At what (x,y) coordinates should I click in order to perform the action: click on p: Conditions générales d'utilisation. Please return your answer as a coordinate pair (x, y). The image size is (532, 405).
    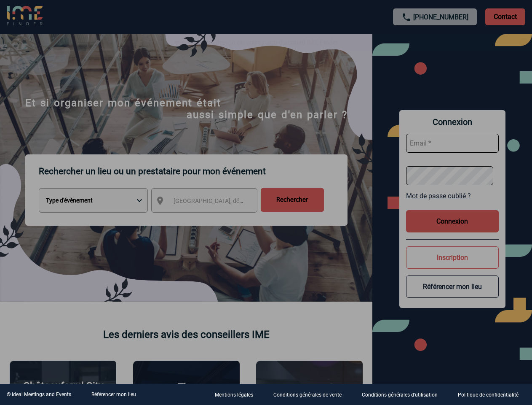
    Looking at the image, I should click on (400, 395).